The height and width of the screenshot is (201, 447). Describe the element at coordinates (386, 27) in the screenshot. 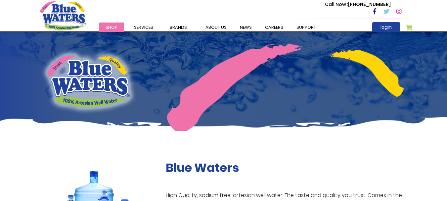

I see `a: login` at that location.